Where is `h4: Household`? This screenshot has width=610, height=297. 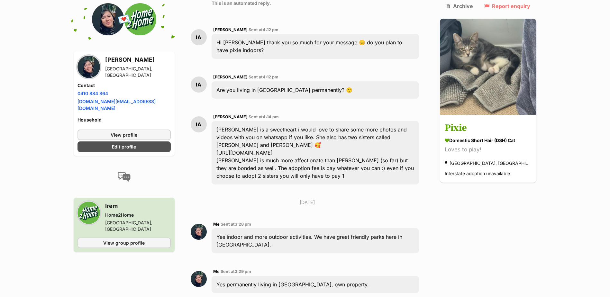 h4: Household is located at coordinates (124, 120).